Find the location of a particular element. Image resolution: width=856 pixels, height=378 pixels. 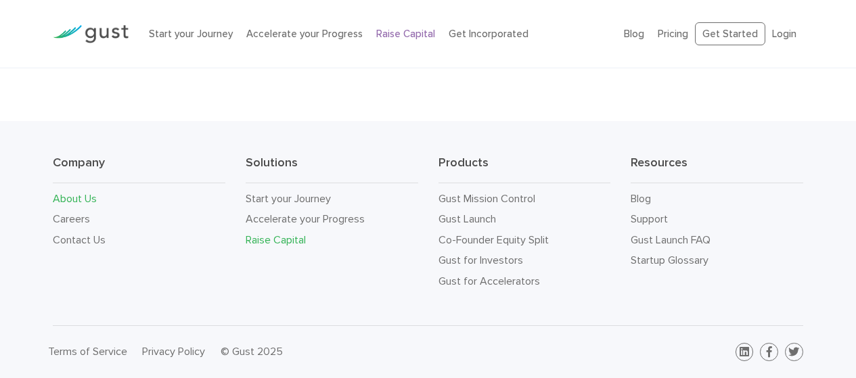

a: Contact Us is located at coordinates (79, 239).